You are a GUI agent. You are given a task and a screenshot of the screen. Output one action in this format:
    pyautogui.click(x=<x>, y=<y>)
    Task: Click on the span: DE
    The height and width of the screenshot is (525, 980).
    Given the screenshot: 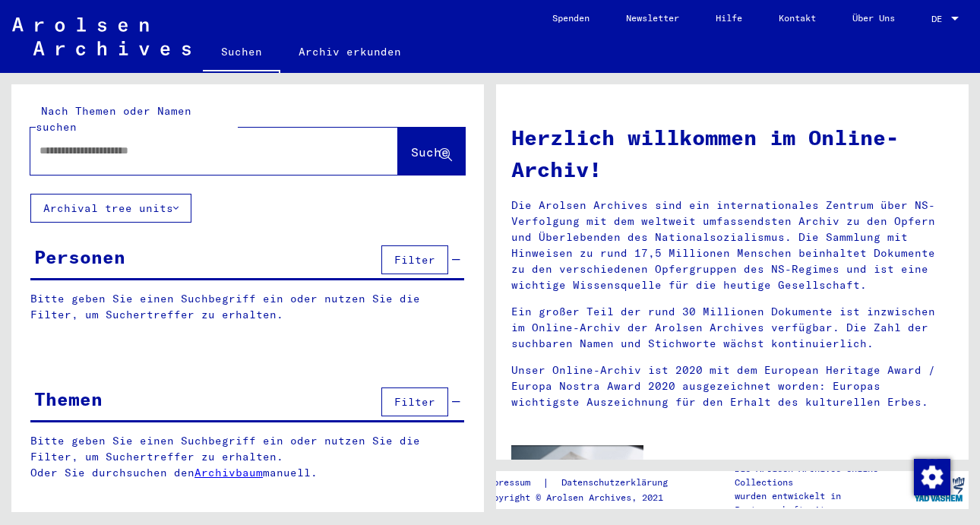 What is the action you would take?
    pyautogui.click(x=940, y=19)
    